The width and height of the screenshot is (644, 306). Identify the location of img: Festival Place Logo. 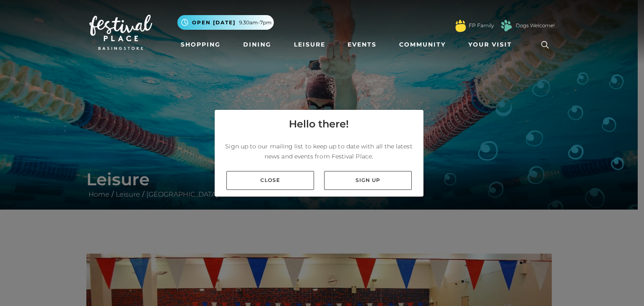
(121, 33).